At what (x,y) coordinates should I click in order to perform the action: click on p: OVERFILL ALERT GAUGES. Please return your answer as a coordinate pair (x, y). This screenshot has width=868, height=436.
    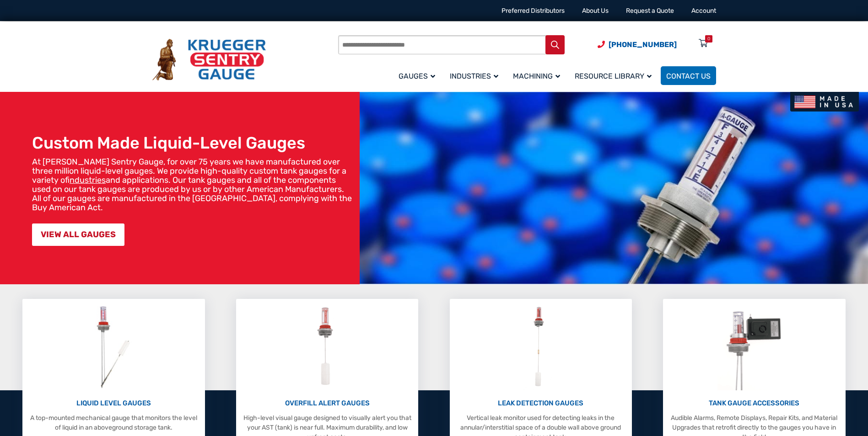
    Looking at the image, I should click on (327, 404).